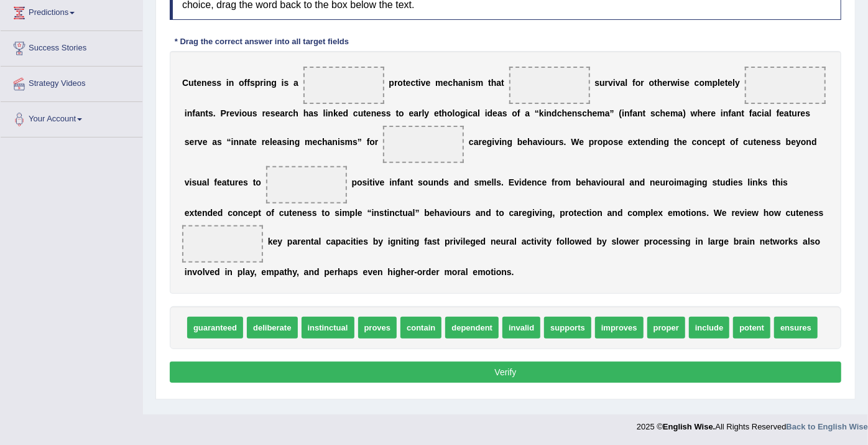  What do you see at coordinates (344, 85) in the screenshot?
I see `span: Drop target` at bounding box center [344, 85].